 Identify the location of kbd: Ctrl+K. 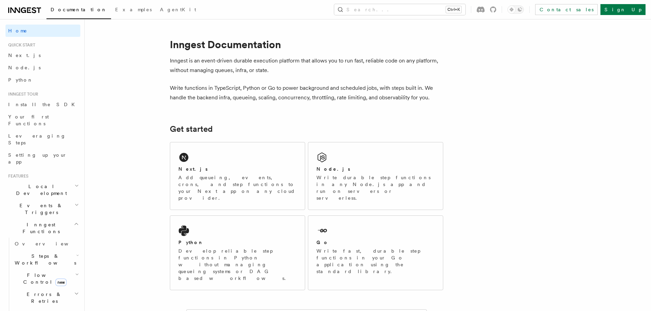
(453, 10).